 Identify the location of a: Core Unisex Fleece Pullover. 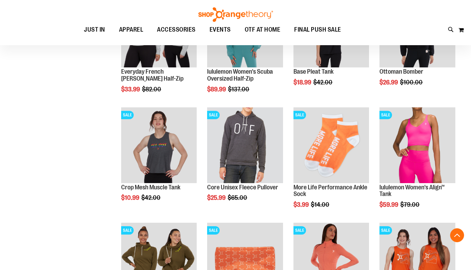
(243, 188).